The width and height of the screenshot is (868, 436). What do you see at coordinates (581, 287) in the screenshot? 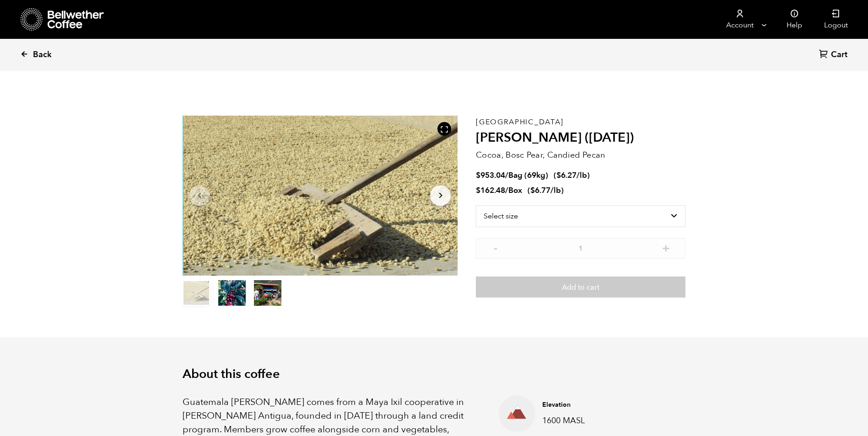
I see `button: Add to cart` at bounding box center [581, 287].